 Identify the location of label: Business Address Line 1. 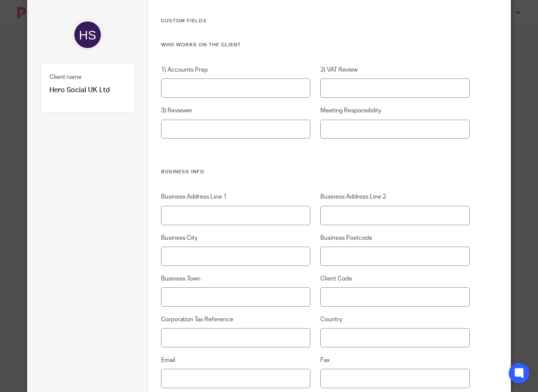
(236, 197).